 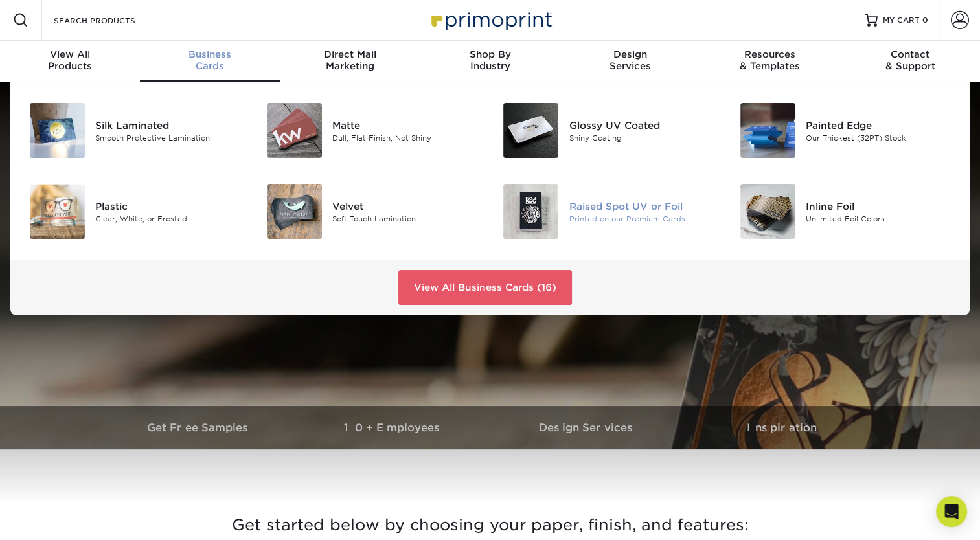 What do you see at coordinates (880, 219) in the screenshot?
I see `div: Unlimited Foil Colors` at bounding box center [880, 219].